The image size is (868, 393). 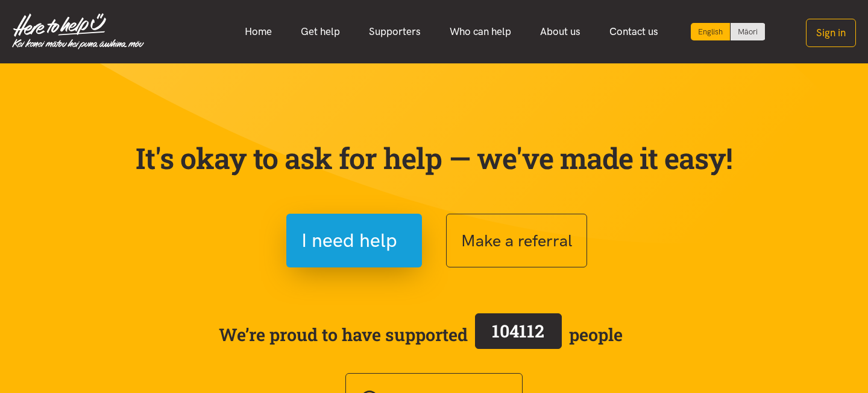 I want to click on p: It's okay to ask for help — we've made it easy!, so click(x=434, y=158).